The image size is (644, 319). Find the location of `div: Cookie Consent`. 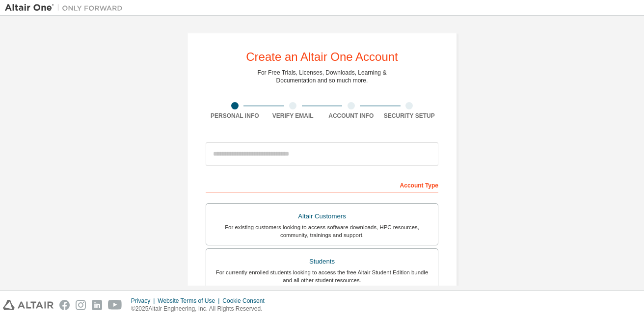

div: Cookie Consent is located at coordinates (246, 300).